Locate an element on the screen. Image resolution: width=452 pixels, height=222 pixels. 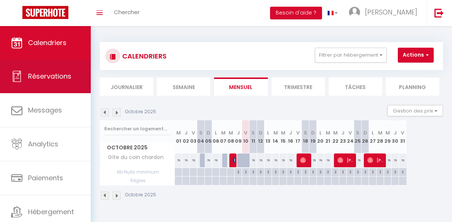
th: 14 is located at coordinates (275, 137).